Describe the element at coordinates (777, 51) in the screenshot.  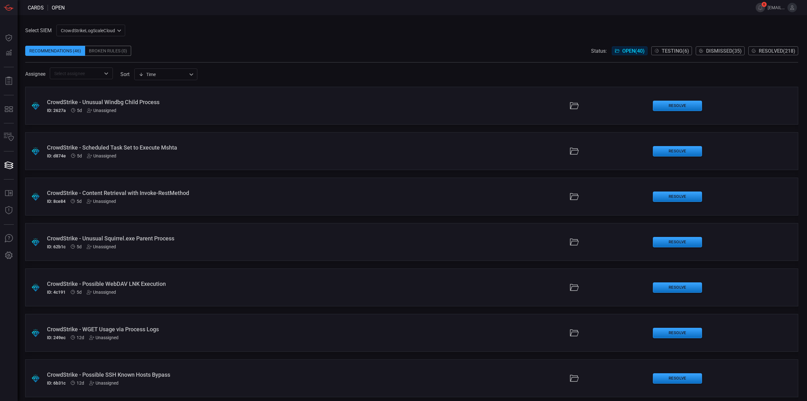
I see `span: Resolved ( 218 )` at that location.